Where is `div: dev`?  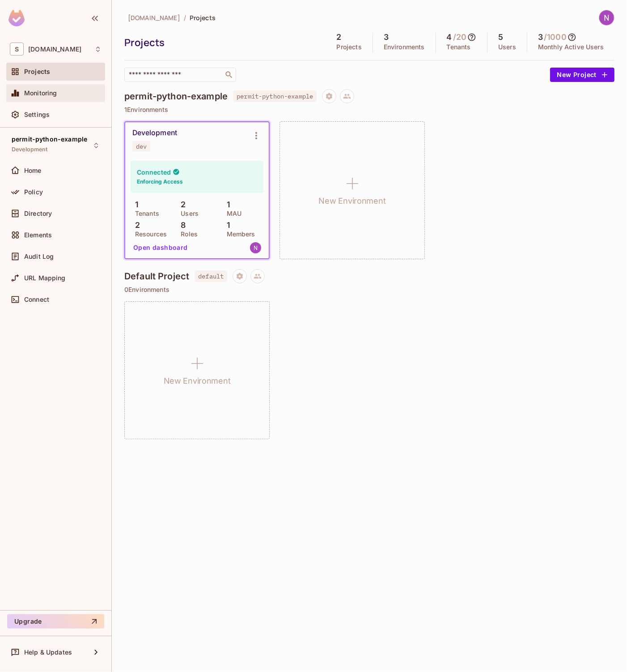 div: dev is located at coordinates (142, 146).